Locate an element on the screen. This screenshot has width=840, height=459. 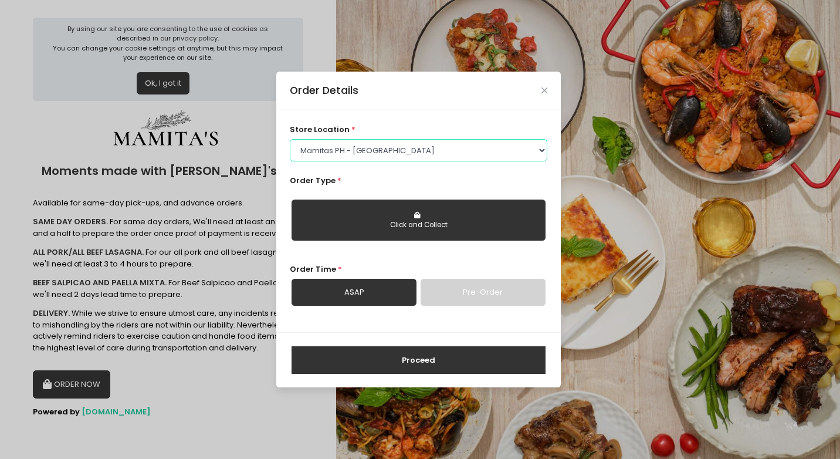
button: Close is located at coordinates (544, 90).